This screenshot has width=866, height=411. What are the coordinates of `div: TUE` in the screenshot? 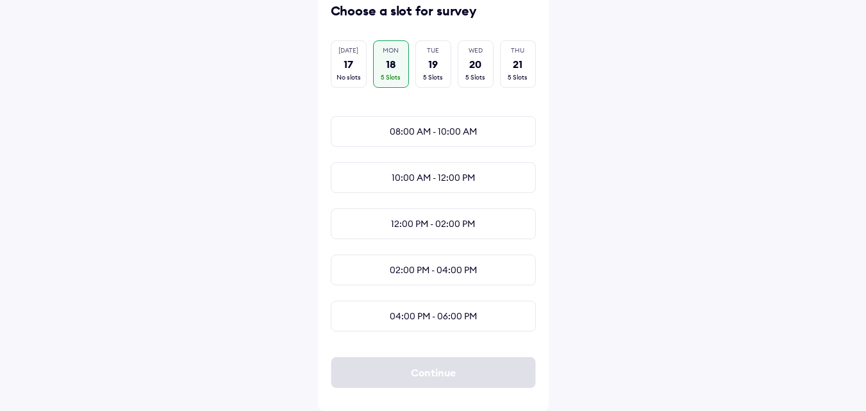 It's located at (433, 51).